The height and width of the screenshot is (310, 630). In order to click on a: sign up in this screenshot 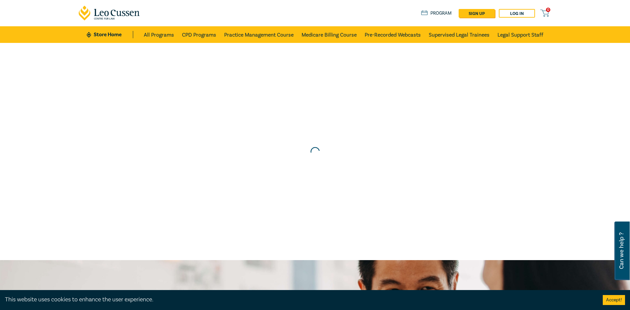, I will do `click(477, 13)`.